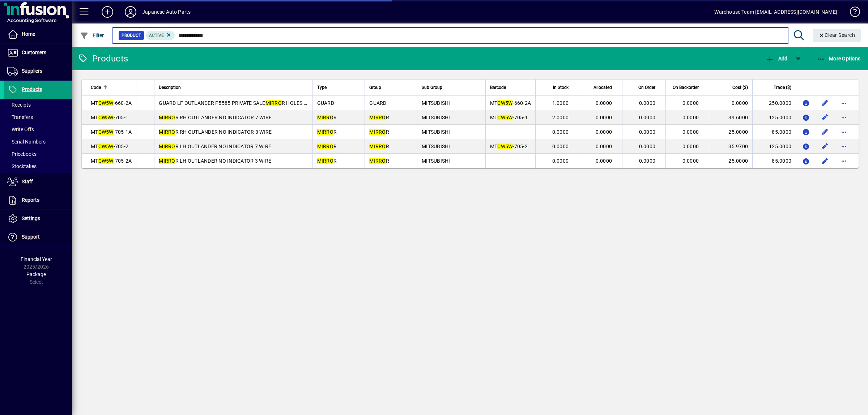  What do you see at coordinates (22, 154) in the screenshot?
I see `span: Pricebooks` at bounding box center [22, 154].